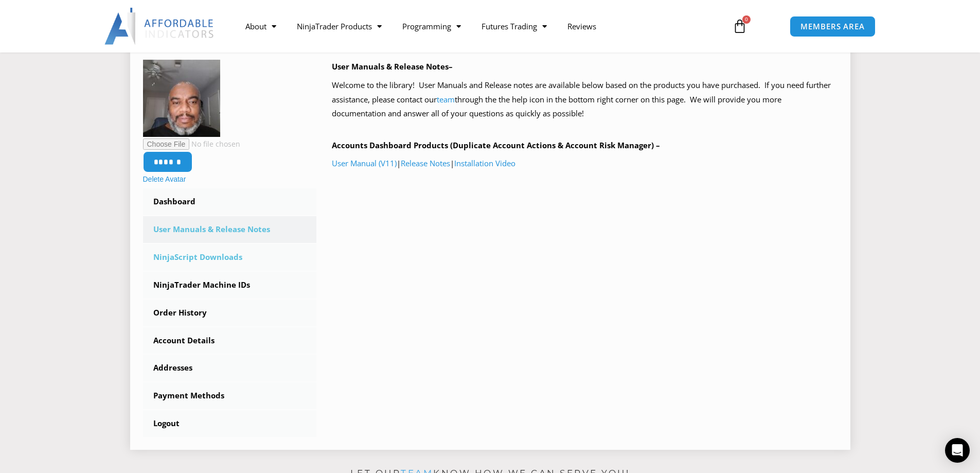  I want to click on a: Programming, so click(432, 26).